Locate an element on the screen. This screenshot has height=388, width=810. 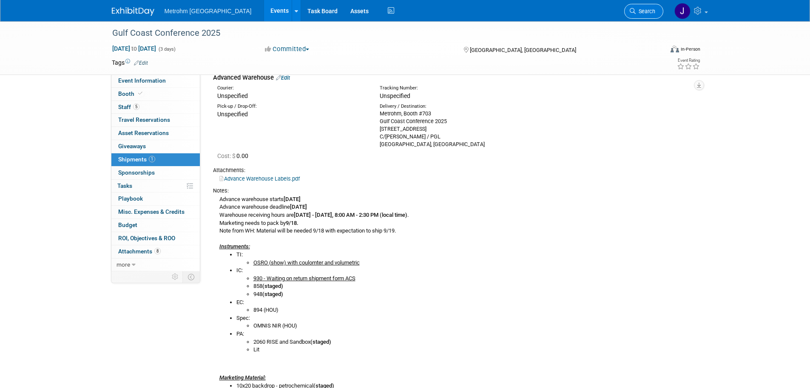
u: OSRO (show) with coulomter and volumetric is located at coordinates (307, 262).